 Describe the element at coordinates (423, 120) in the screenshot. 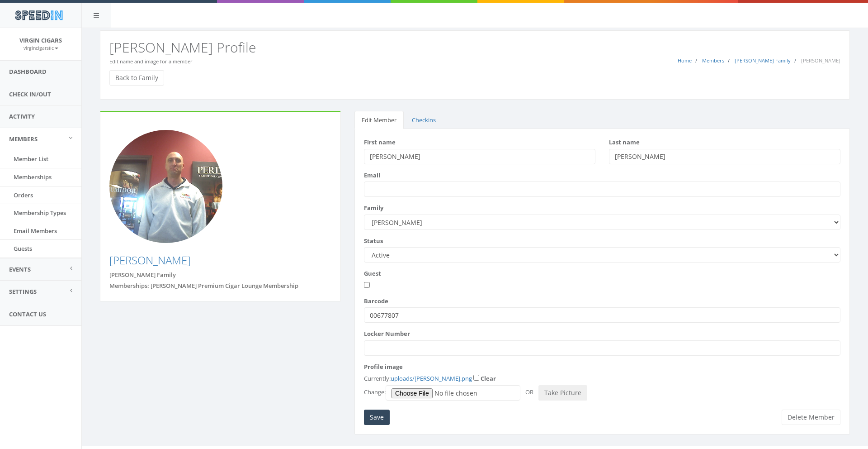

I see `a: Checkins` at that location.